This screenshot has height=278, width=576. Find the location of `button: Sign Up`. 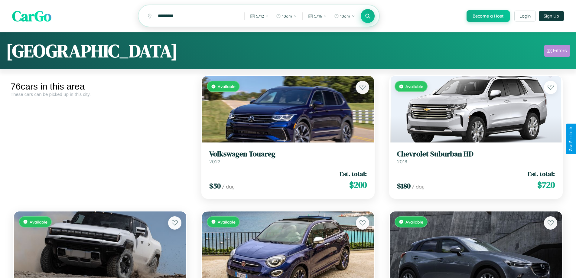

button: Sign Up is located at coordinates (551, 16).